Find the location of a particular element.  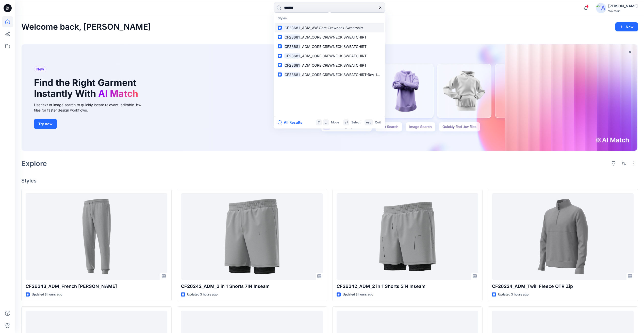

p: Styles is located at coordinates (329, 18).